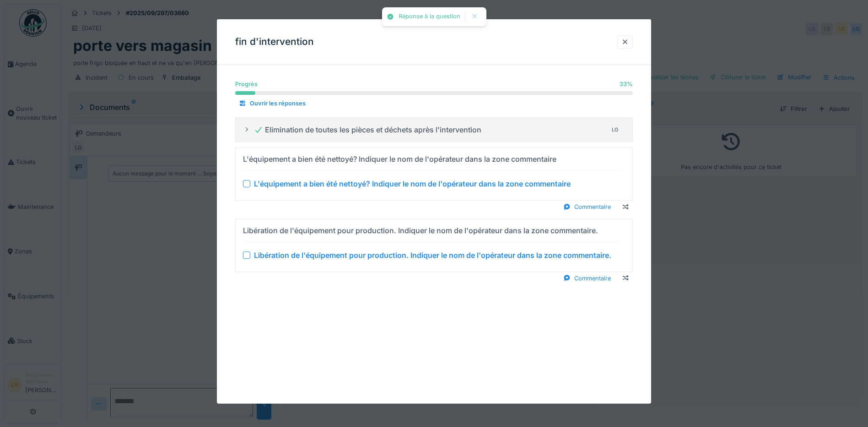 Image resolution: width=868 pixels, height=427 pixels. What do you see at coordinates (368, 130) in the screenshot?
I see `div: Elimination de toutes les pièces et déchets après l'intervention` at bounding box center [368, 130].